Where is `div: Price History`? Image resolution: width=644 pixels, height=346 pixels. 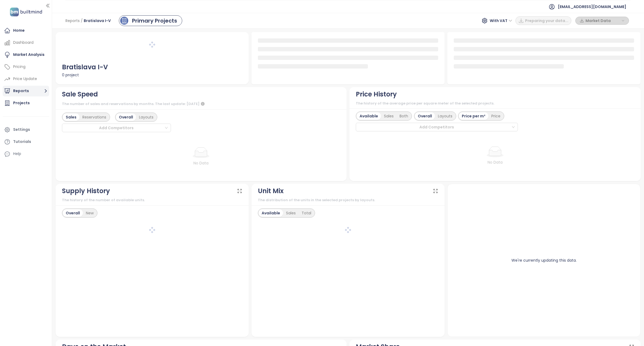
div: Price History is located at coordinates (376, 94).